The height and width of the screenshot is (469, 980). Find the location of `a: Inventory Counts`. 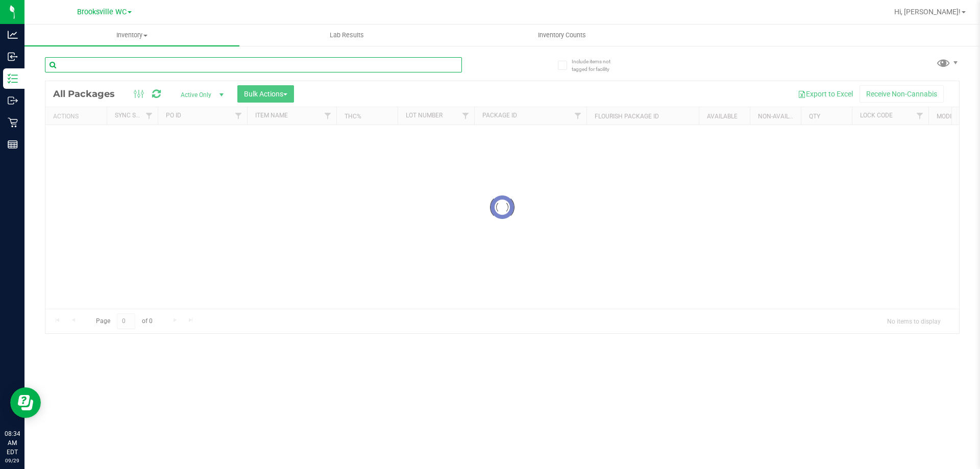

a: Inventory Counts is located at coordinates (562, 35).